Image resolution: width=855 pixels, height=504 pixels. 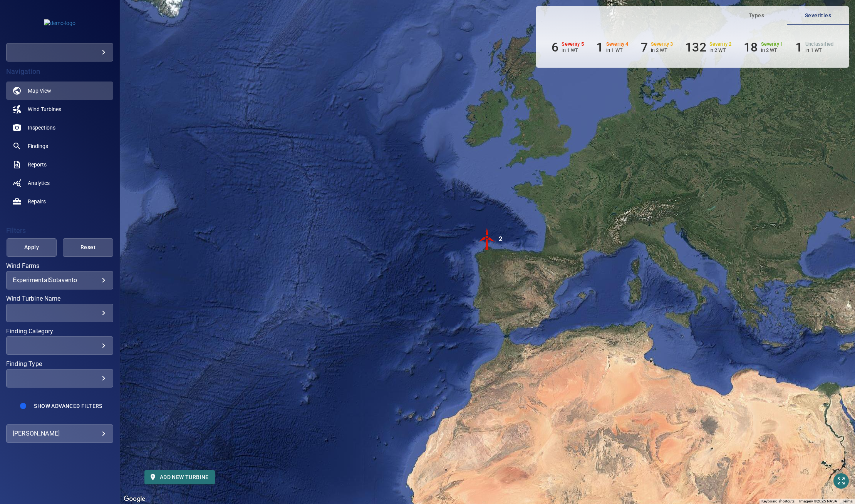 I want to click on li: Severity 4, so click(x=612, y=47).